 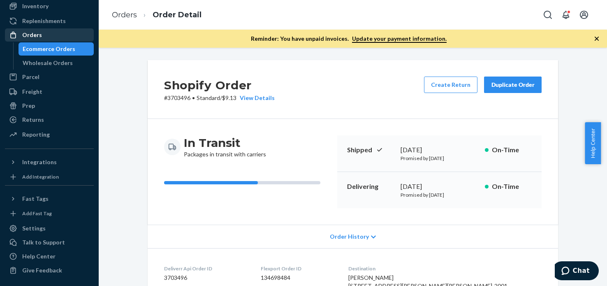 What do you see at coordinates (33, 120) in the screenshot?
I see `div: Returns` at bounding box center [33, 120].